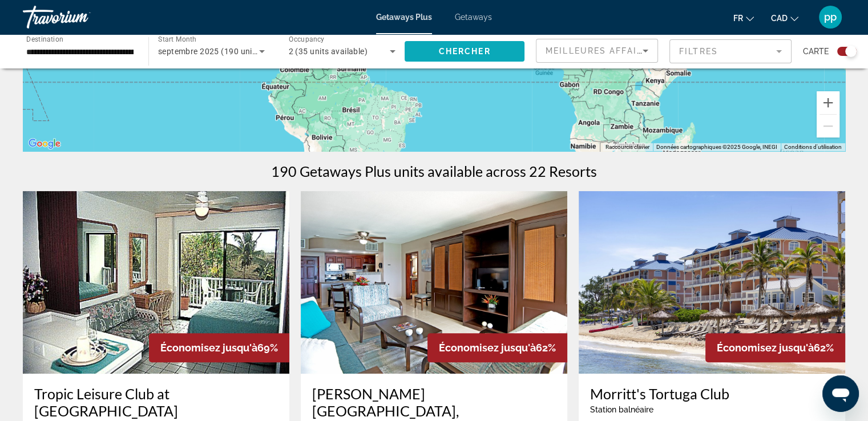 This screenshot has width=868, height=421. Describe the element at coordinates (744, 18) in the screenshot. I see `button: Change language` at that location.